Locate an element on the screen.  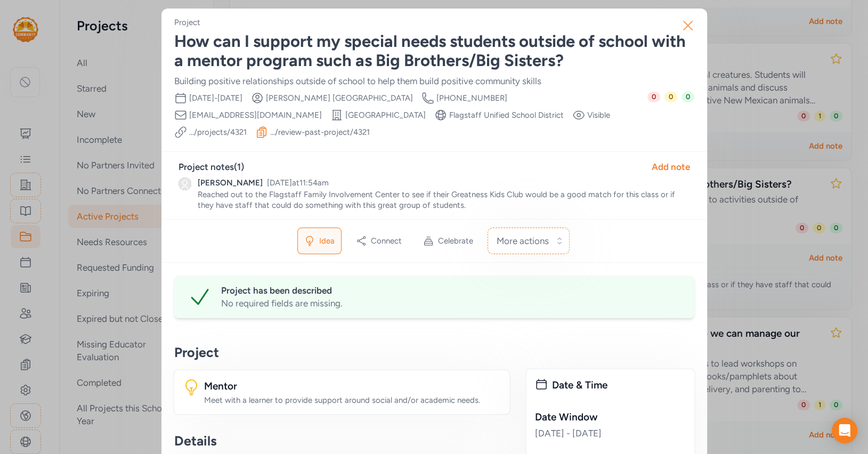
h4: Project is located at coordinates (342, 353).